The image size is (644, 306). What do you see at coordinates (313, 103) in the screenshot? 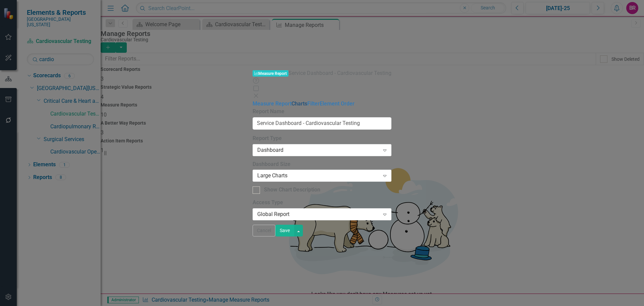
I see `a: Filter` at bounding box center [313, 103].